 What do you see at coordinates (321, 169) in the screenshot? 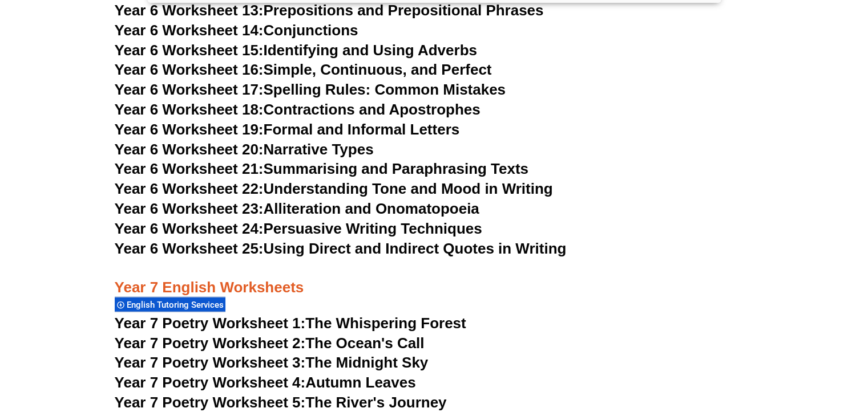
I see `a: Year 6 Worksheet 21:Summarising and Paraphrasing Texts` at bounding box center [321, 169].